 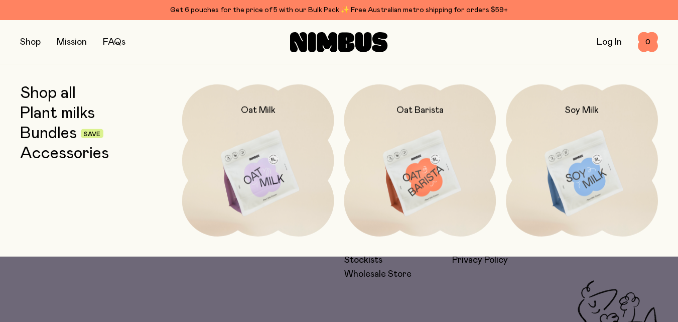 I want to click on a: FAQs, so click(x=114, y=42).